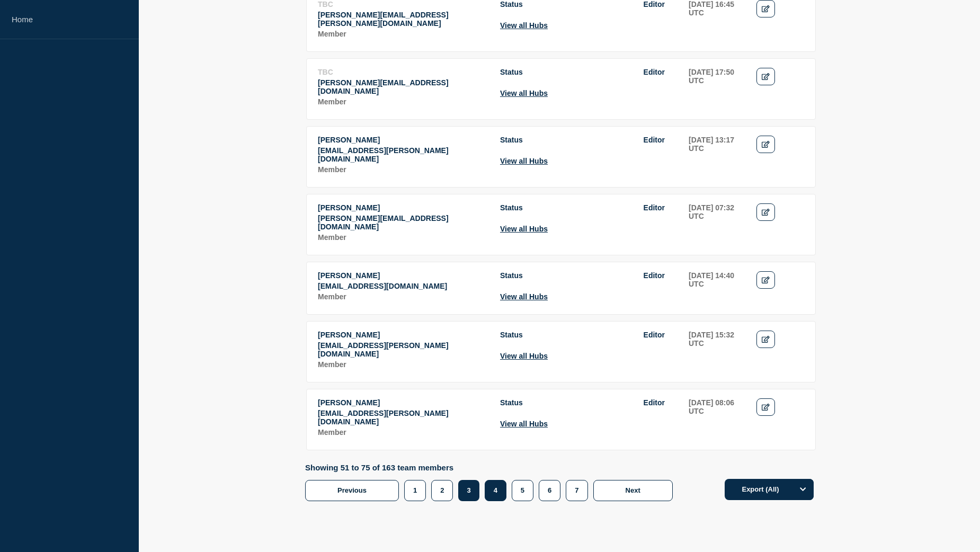 The height and width of the screenshot is (552, 980). I want to click on button: 3, so click(468, 491).